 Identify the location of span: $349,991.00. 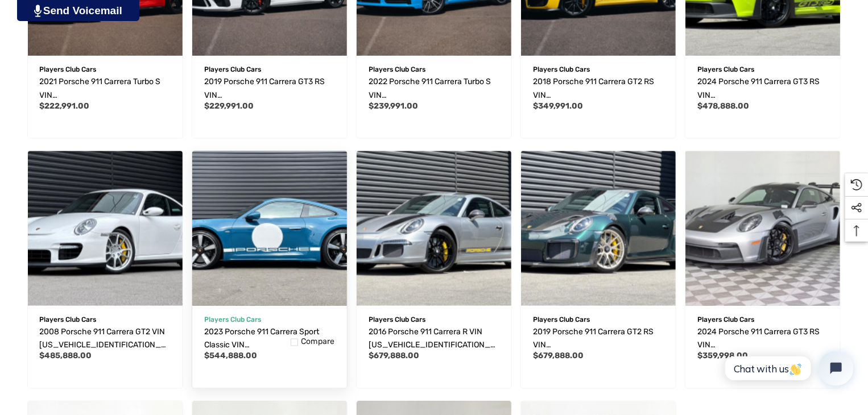
(558, 106).